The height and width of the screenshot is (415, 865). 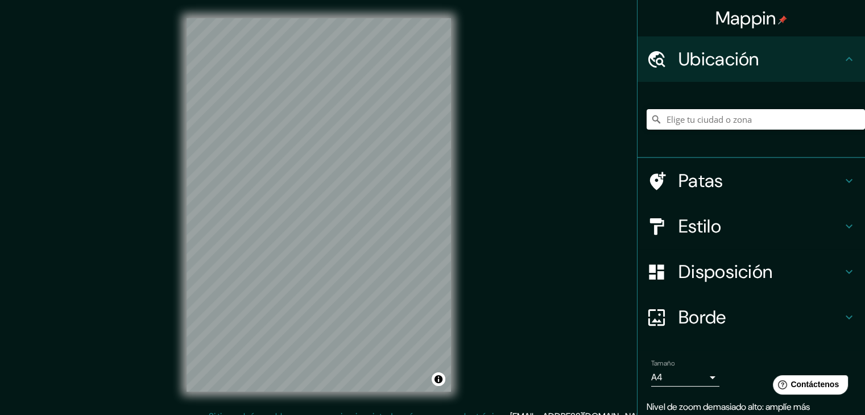 What do you see at coordinates (756, 119) in the screenshot?
I see `input: Elige tu ciudad o zona` at bounding box center [756, 119].